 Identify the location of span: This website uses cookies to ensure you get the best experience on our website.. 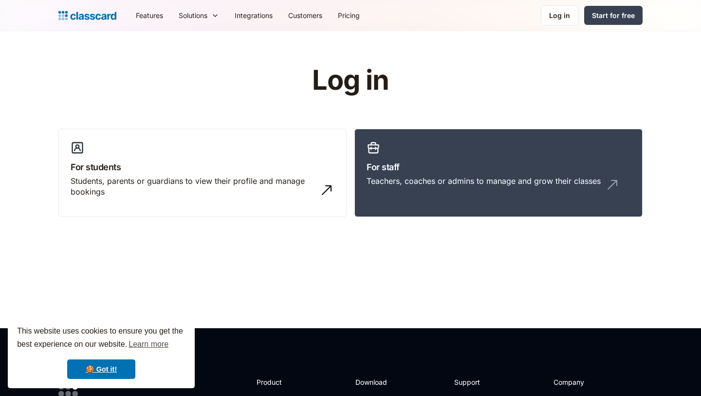
(101, 338).